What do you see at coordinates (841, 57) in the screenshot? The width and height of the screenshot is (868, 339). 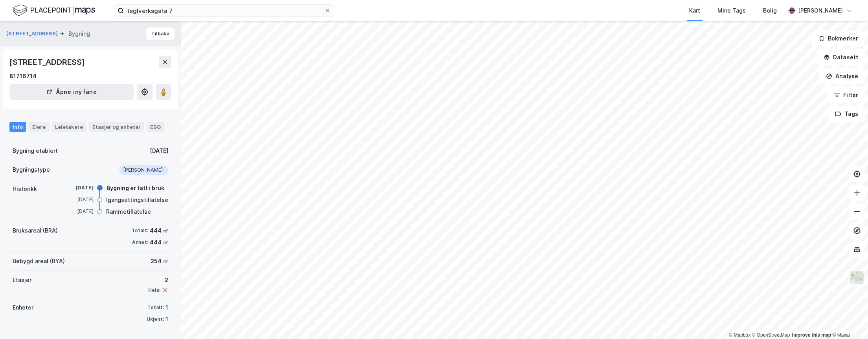 I see `button: Datasett` at bounding box center [841, 57].